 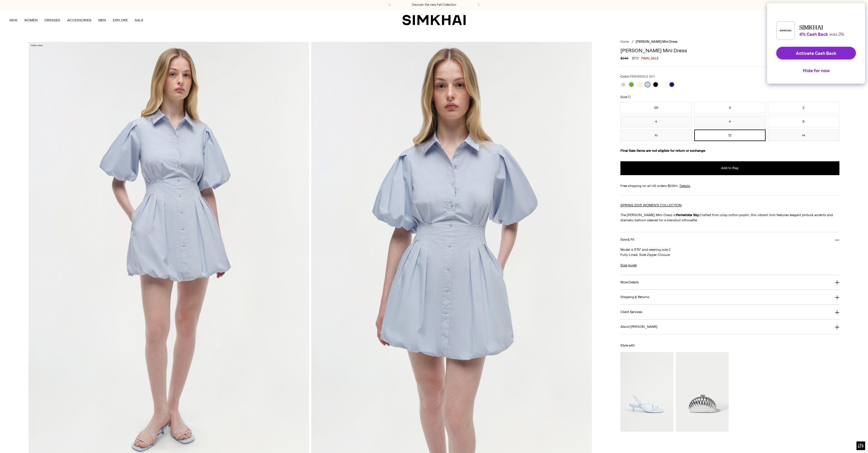 What do you see at coordinates (642, 77) in the screenshot?
I see `span: PERIWINKLE SKY` at bounding box center [642, 77].